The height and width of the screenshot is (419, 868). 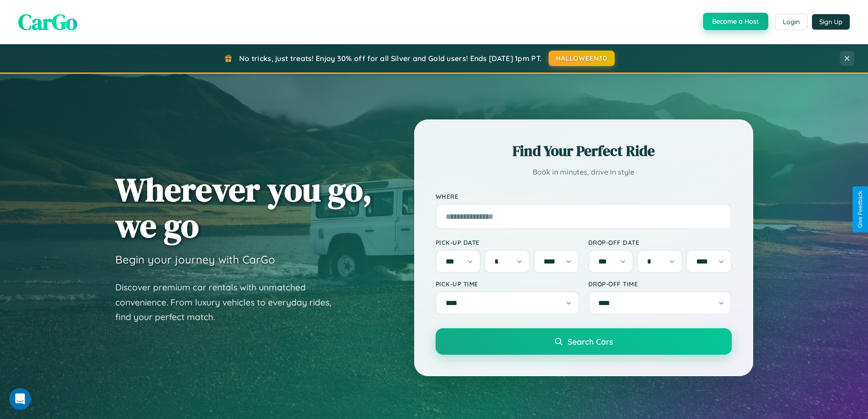 I want to click on button: Sign Up, so click(x=831, y=22).